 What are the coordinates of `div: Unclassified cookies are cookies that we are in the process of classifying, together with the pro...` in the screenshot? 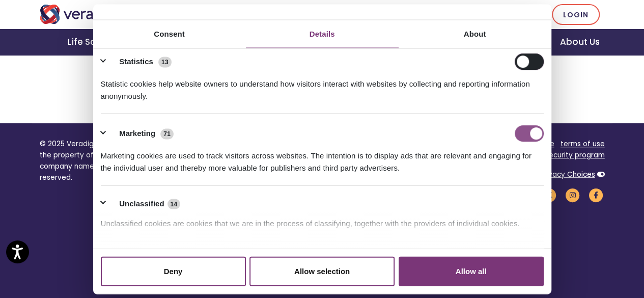 It's located at (322, 219).